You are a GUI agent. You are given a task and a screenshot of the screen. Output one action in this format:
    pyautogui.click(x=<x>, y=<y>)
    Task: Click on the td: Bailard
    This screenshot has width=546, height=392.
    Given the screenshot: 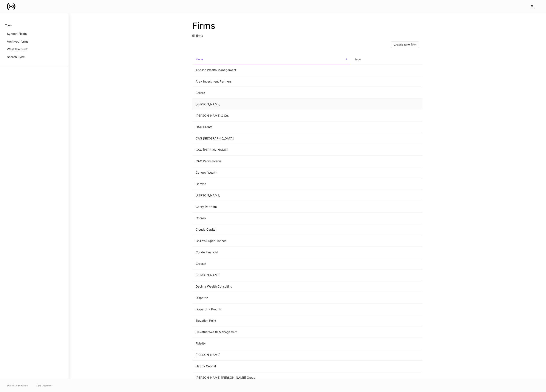 What is the action you would take?
    pyautogui.click(x=272, y=93)
    